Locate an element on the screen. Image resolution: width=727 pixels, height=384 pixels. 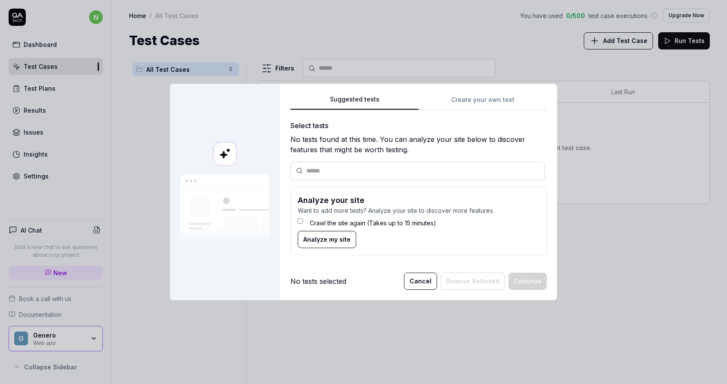
h3: Analyze your site is located at coordinates (419, 200).